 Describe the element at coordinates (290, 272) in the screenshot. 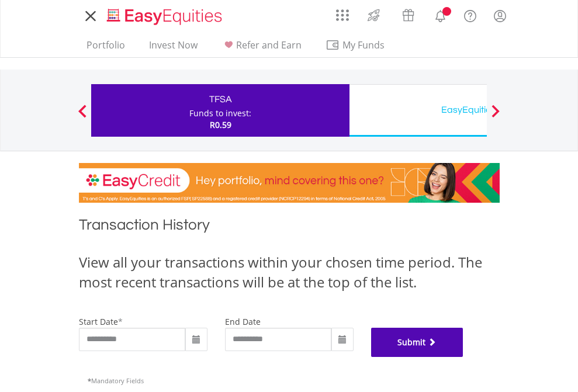

I see `div: View all your transactions within your chosen time period. The most recent transactions will be a...` at that location.